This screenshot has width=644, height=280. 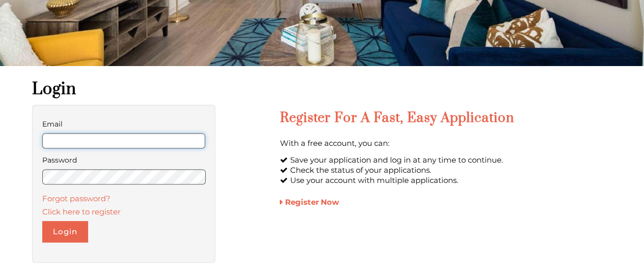 What do you see at coordinates (81, 211) in the screenshot?
I see `a: Click here to register` at bounding box center [81, 211].